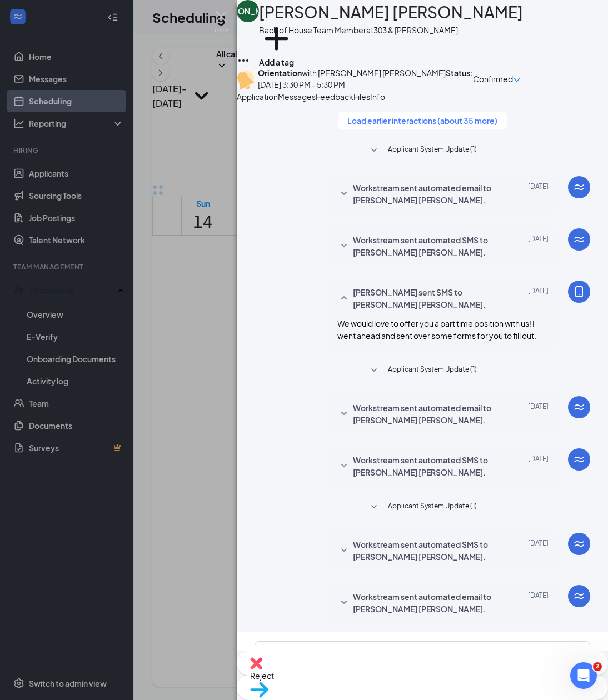 The height and width of the screenshot is (700, 608). What do you see at coordinates (362, 96) in the screenshot?
I see `span: Files` at bounding box center [362, 96].